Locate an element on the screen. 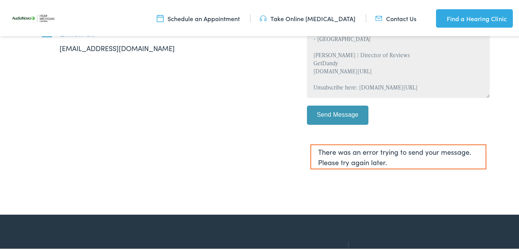 The width and height of the screenshot is (519, 250). a: Find a Hearing Clinic is located at coordinates (475, 17).